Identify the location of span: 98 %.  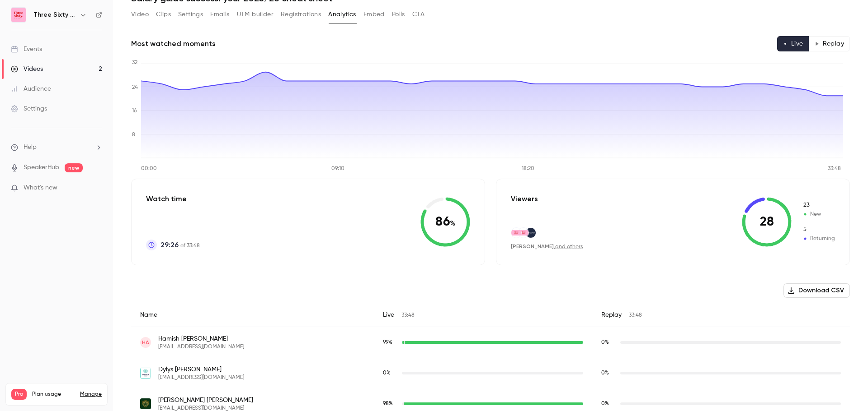
(387, 404).